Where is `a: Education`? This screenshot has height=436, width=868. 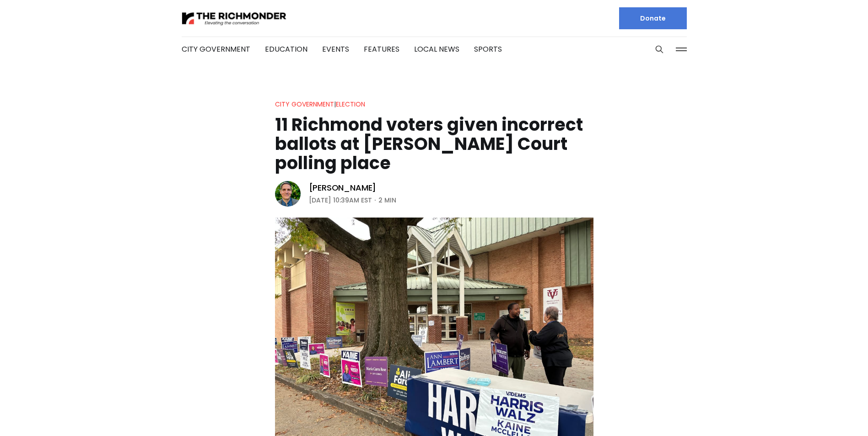 a: Education is located at coordinates (286, 49).